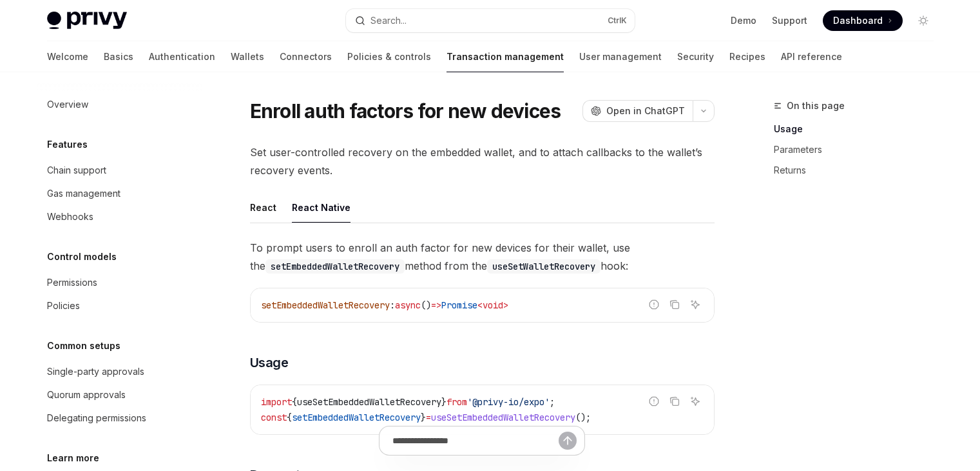 The height and width of the screenshot is (471, 980). I want to click on div: Search..., so click(389, 20).